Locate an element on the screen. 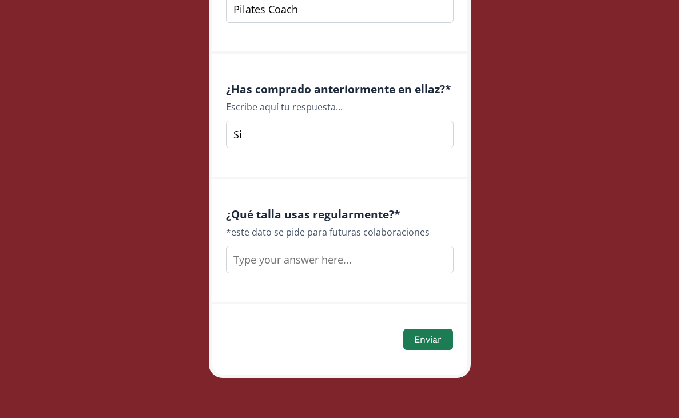  h4: ¿Has comprado anteriormente en ellaz? * is located at coordinates (340, 89).